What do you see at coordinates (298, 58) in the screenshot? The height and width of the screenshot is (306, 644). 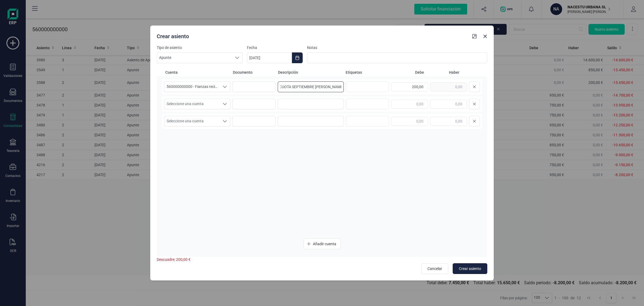 I see `button: Choose Date` at bounding box center [298, 58].